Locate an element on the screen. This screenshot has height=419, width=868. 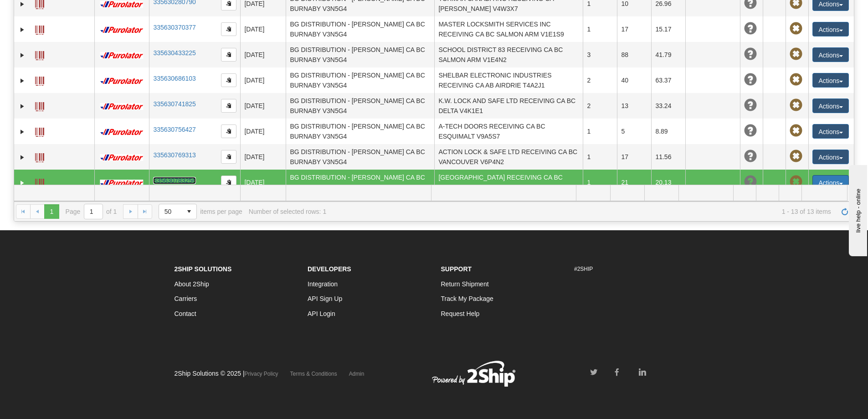
td: 5 is located at coordinates (634, 131).